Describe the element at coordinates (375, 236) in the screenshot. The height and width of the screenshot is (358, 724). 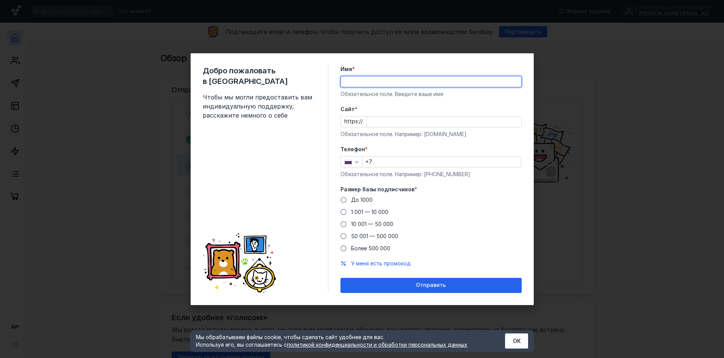
I see `span: 50 001 — 500 000` at that location.